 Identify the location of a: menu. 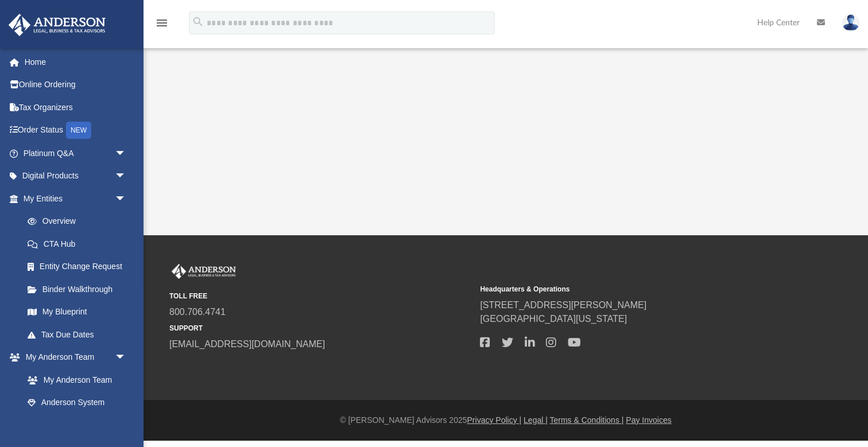
(162, 26).